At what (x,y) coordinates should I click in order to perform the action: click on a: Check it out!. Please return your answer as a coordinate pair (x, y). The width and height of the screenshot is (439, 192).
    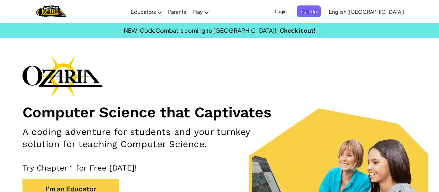
    Looking at the image, I should click on (297, 30).